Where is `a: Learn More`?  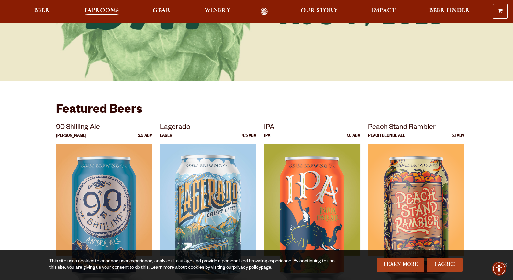 a: Learn More is located at coordinates (401, 265).